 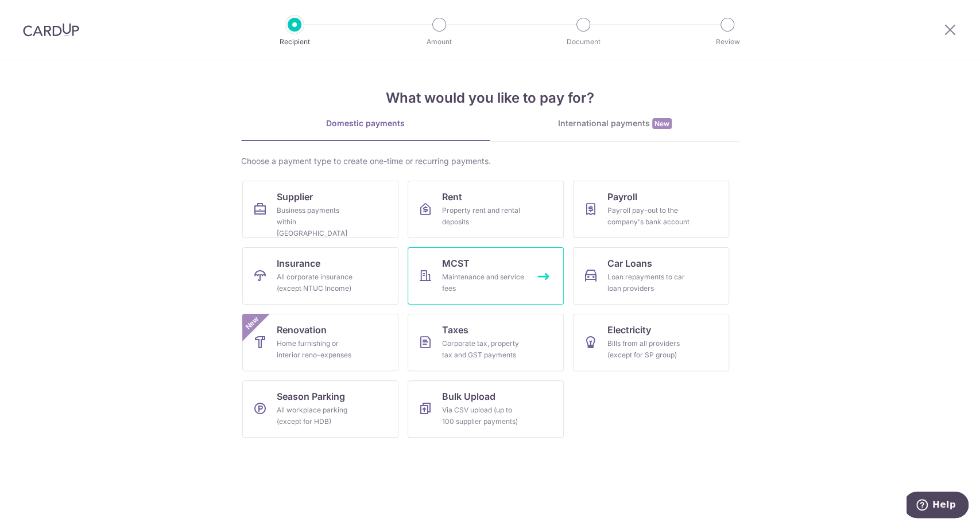 What do you see at coordinates (456, 330) in the screenshot?
I see `span: Taxes` at bounding box center [456, 330].